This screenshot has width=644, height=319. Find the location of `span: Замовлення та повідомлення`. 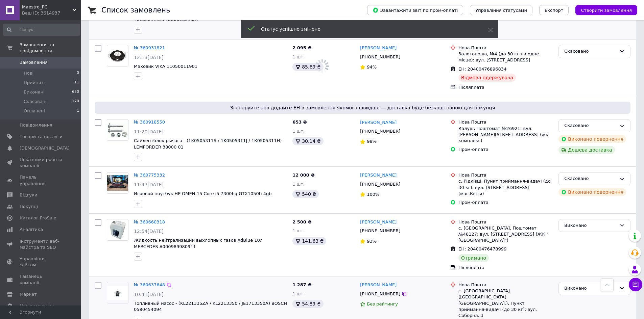

span: Замовлення та повідомлення is located at coordinates (50, 48).